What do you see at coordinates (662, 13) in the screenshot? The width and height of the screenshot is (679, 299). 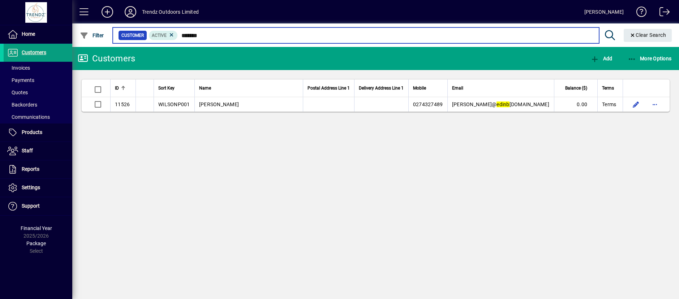 I see `a: Logout` at bounding box center [662, 13].